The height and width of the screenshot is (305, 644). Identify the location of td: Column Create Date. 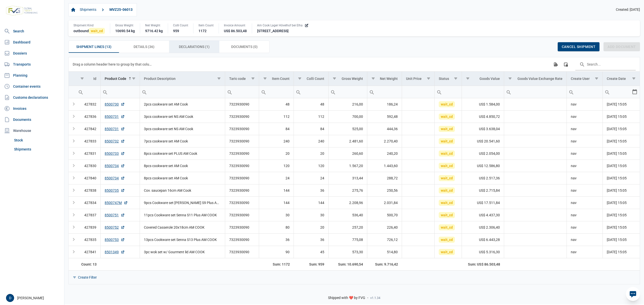
(621, 79).